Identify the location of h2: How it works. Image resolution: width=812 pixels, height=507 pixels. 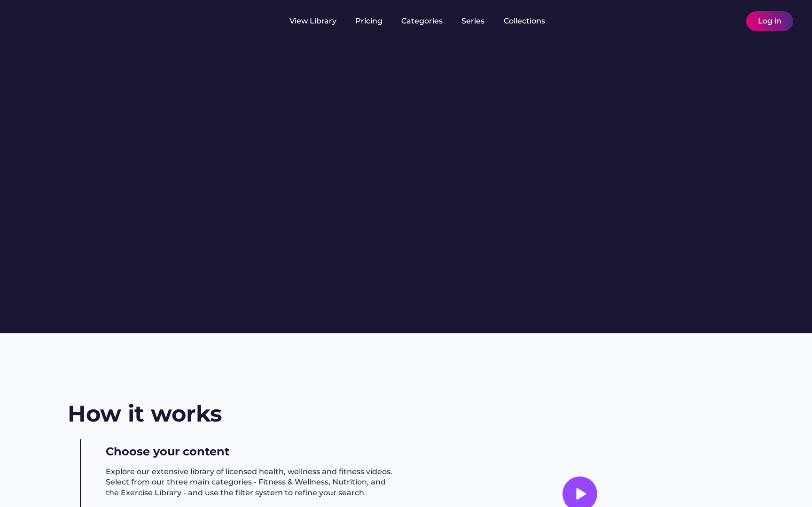
(145, 414).